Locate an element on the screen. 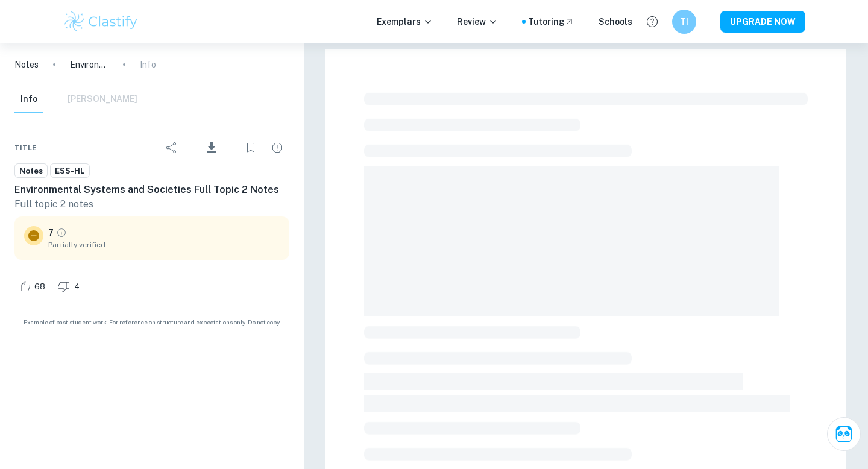 The image size is (868, 469). a: Schools is located at coordinates (615, 21).